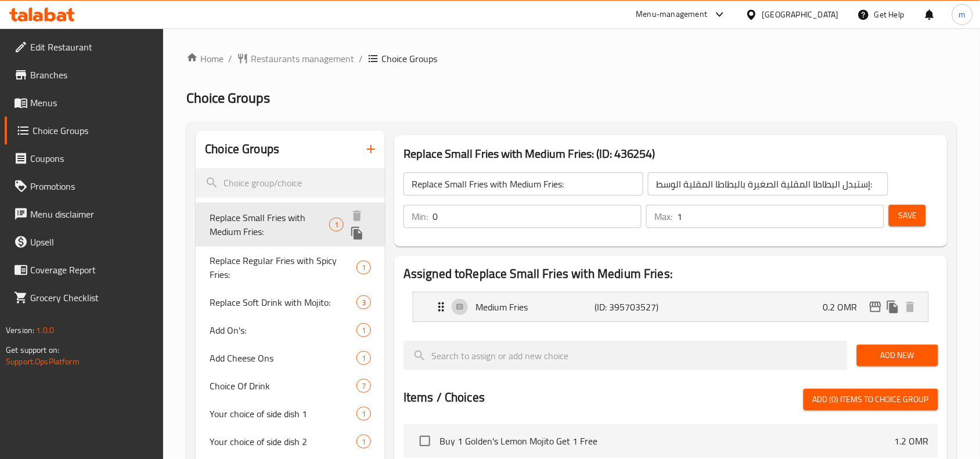 The height and width of the screenshot is (459, 980). Describe the element at coordinates (43, 362) in the screenshot. I see `a: Support.OpsPlatform` at that location.